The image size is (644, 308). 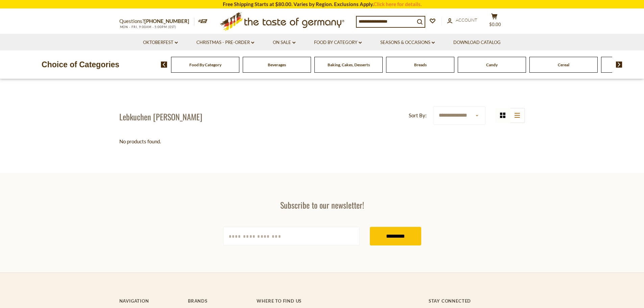 I want to click on a: Oktoberfest, so click(x=160, y=43).